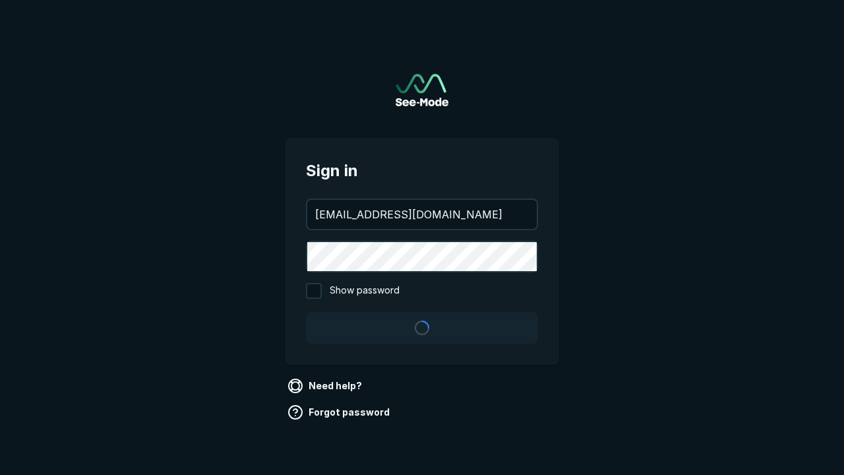 The image size is (844, 475). Describe the element at coordinates (422, 171) in the screenshot. I see `span: Sign in` at that location.